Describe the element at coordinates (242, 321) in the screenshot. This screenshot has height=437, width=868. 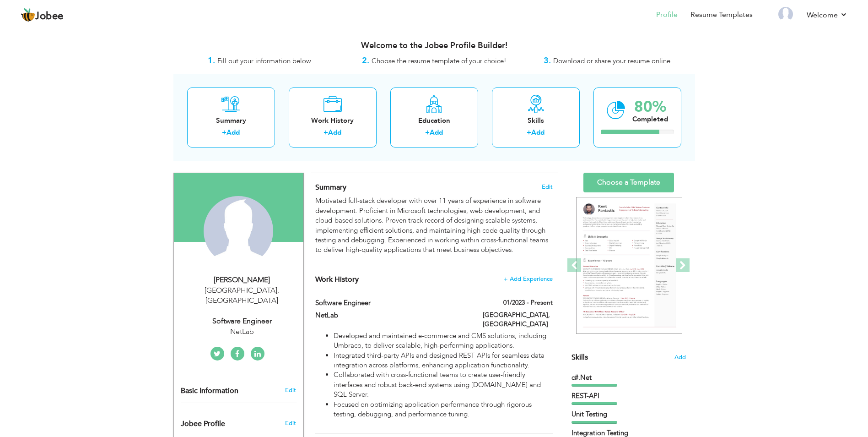
I see `div: Software Engineer` at that location.